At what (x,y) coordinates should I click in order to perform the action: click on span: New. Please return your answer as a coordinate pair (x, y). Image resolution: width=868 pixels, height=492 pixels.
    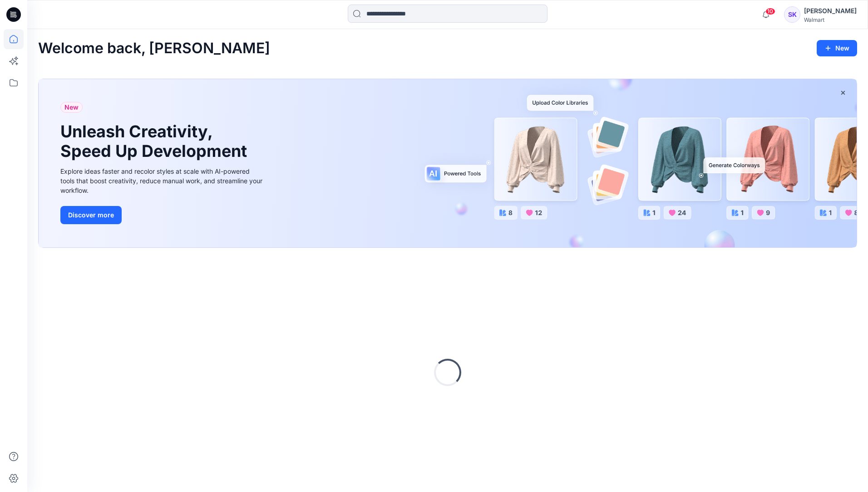
    Looking at the image, I should click on (71, 107).